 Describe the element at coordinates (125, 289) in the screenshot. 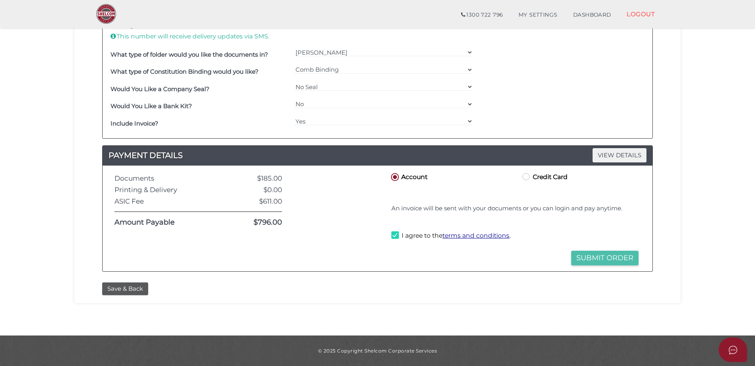

I see `button: Save & Back` at that location.